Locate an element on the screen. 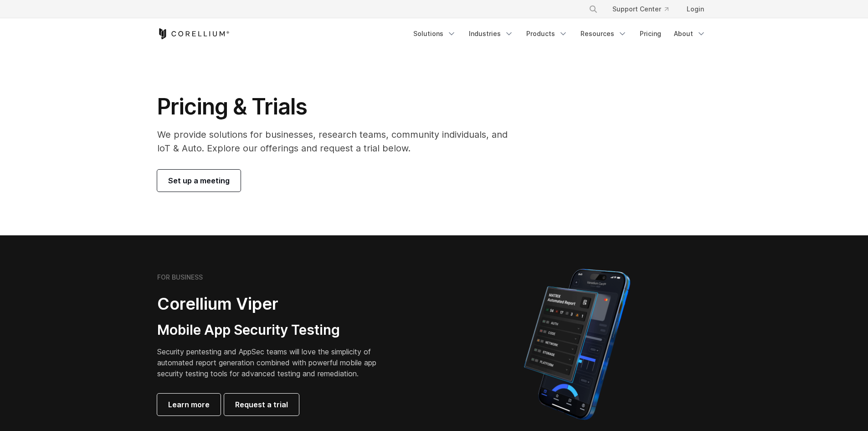 This screenshot has height=431, width=868. a: Solutions is located at coordinates (435, 34).